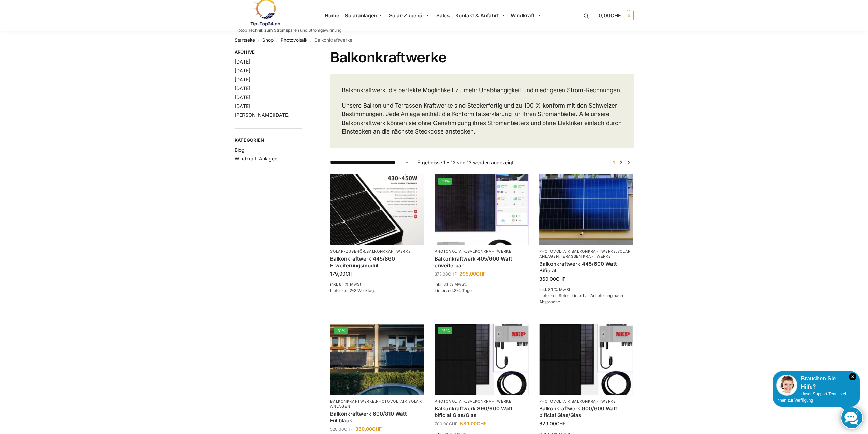 The image size is (868, 434). What do you see at coordinates (525, 15) in the screenshot?
I see `a: Windkraft` at bounding box center [525, 15].